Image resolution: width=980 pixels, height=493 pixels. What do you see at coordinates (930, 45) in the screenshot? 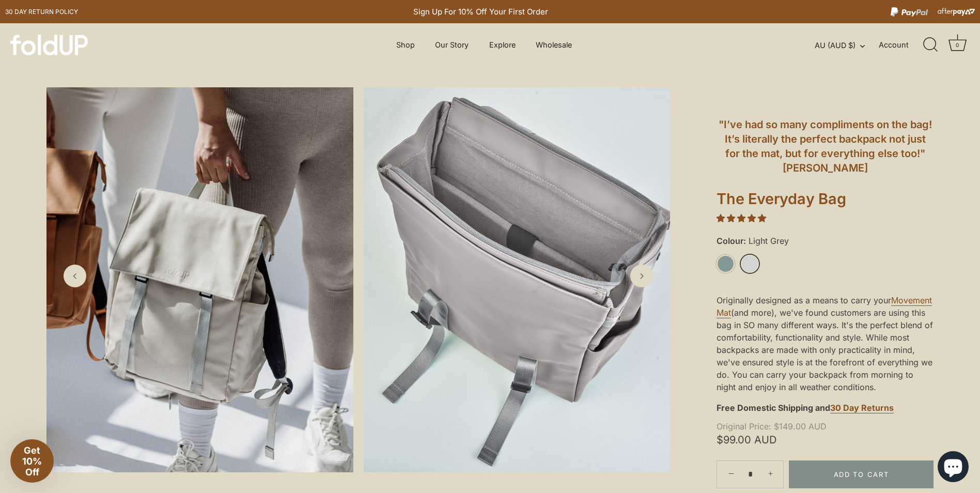
I see `a: Search` at bounding box center [930, 45].